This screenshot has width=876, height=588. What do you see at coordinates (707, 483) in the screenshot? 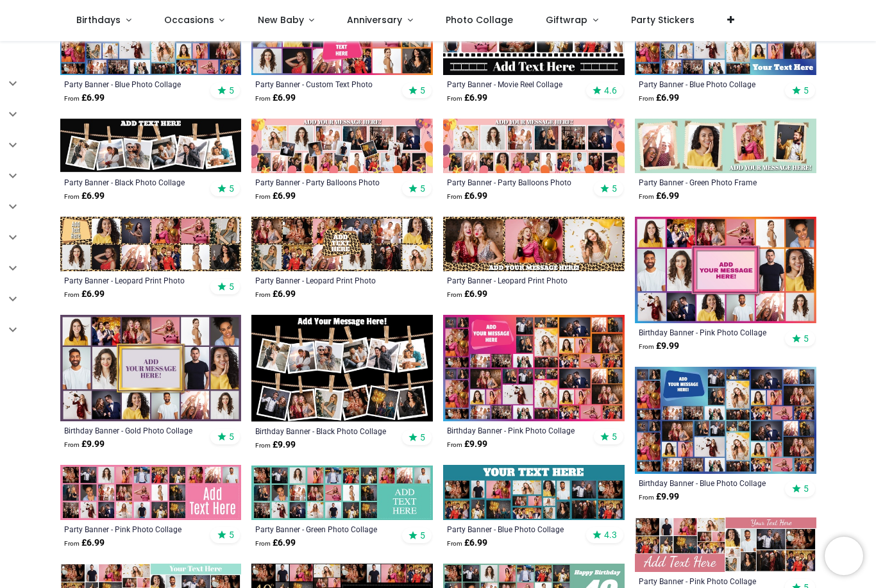
I see `a: Birthday Banner - Blue Photo Collage` at bounding box center [707, 483].